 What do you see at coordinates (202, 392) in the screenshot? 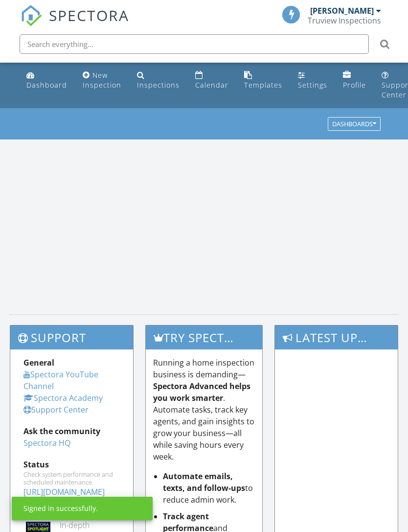
I see `strong: Spectora Advanced helps you work smarter` at bounding box center [202, 392].